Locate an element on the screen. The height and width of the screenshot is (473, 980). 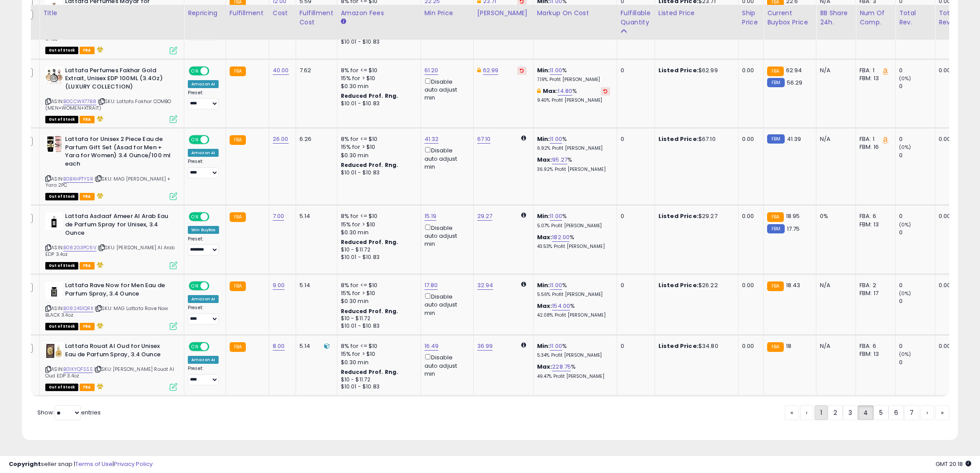
span: 18.43 is located at coordinates (793, 285).